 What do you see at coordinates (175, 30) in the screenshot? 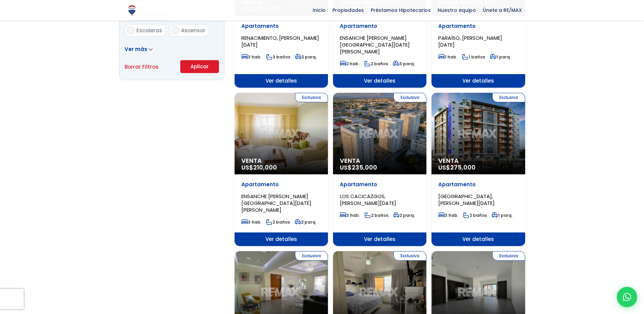
I see `input: Ascensor` at bounding box center [175, 30].